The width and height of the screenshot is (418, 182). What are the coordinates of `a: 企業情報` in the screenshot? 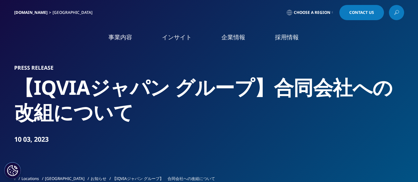 It's located at (233, 37).